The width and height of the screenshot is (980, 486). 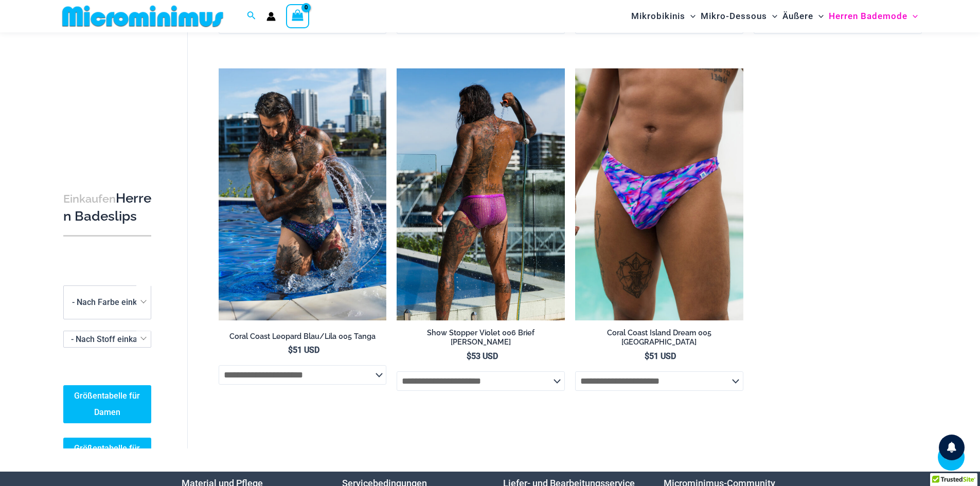 I want to click on nav: Seitennavigation, so click(x=775, y=16).